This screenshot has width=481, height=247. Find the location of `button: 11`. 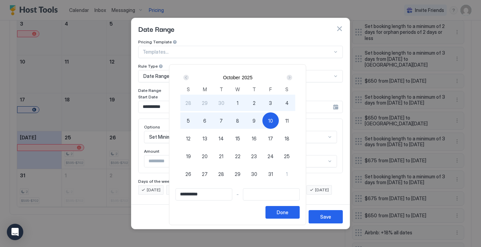

button: 11 is located at coordinates (287, 121).